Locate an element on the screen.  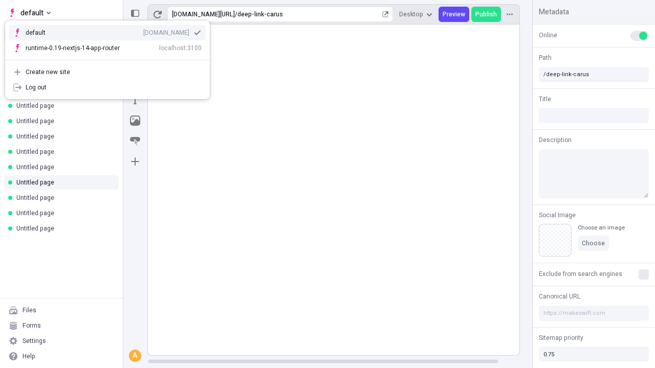
button: Select site is located at coordinates (29, 13).